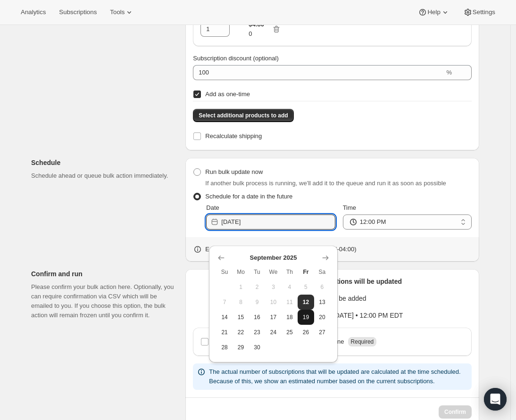  I want to click on span: 19, so click(306, 317).